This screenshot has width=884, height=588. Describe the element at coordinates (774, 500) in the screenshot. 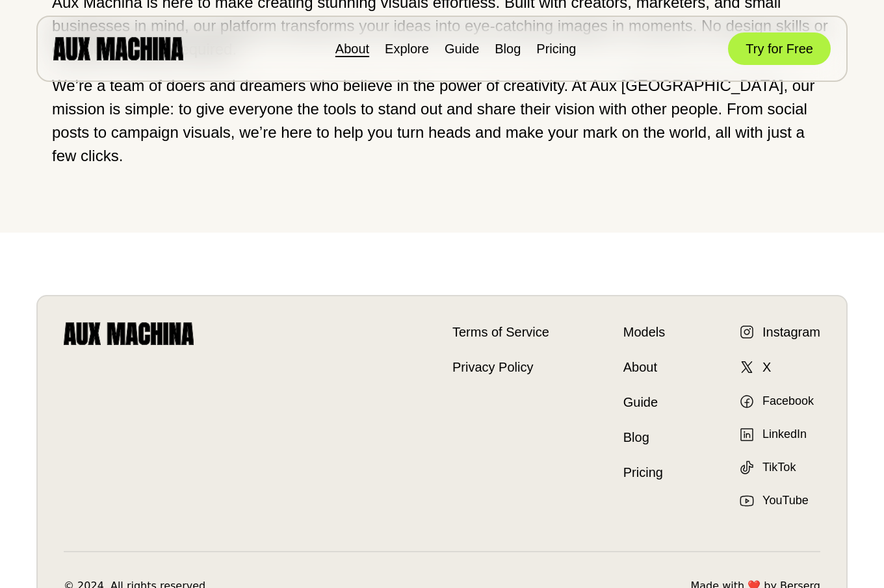

I see `a: YouTube` at that location.